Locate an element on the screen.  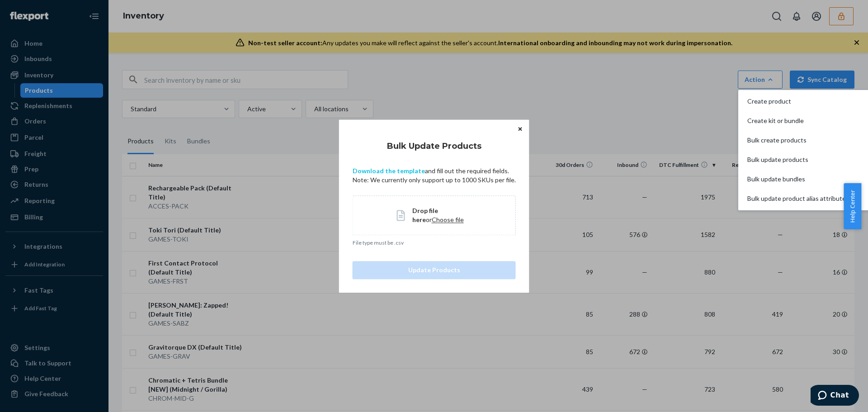
span: Choose file is located at coordinates (447, 219).